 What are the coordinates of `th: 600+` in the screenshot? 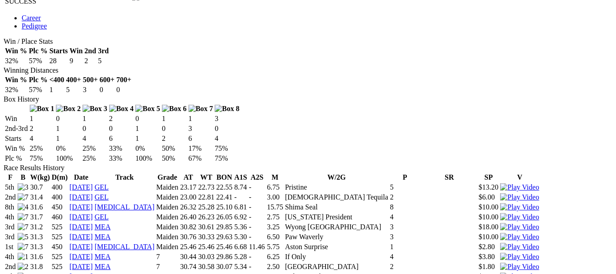 It's located at (107, 80).